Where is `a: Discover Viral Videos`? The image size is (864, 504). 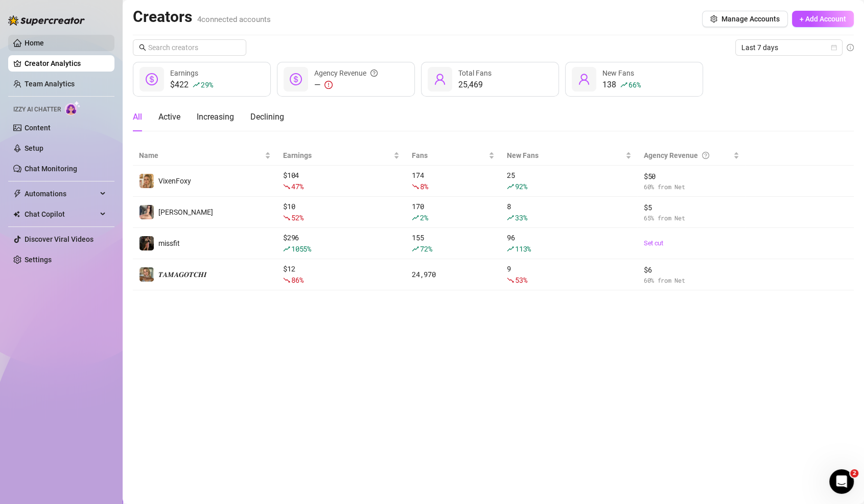
a: Discover Viral Videos is located at coordinates (59, 239).